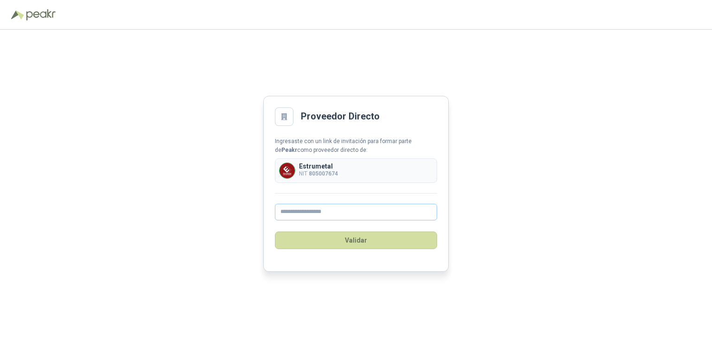 This screenshot has width=712, height=338. Describe the element at coordinates (340, 116) in the screenshot. I see `h2: Proveedor Directo` at that location.